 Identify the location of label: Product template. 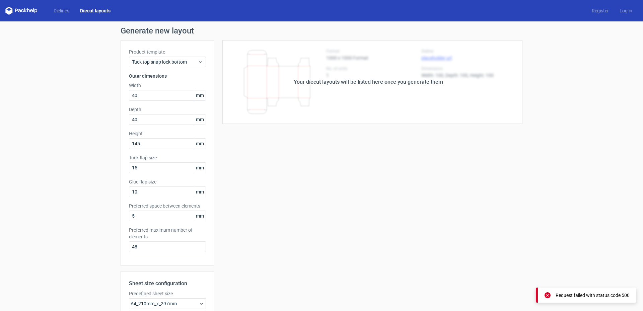
(168, 52).